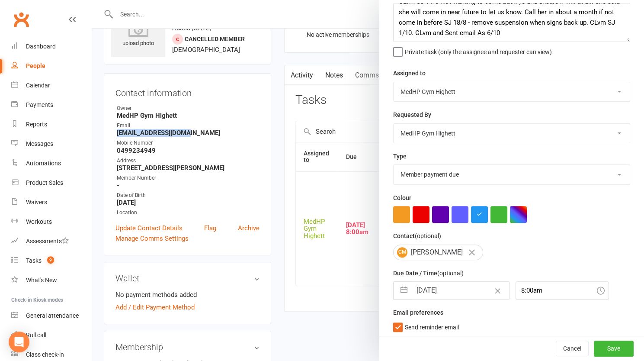 The height and width of the screenshot is (361, 644). I want to click on a: People, so click(51, 66).